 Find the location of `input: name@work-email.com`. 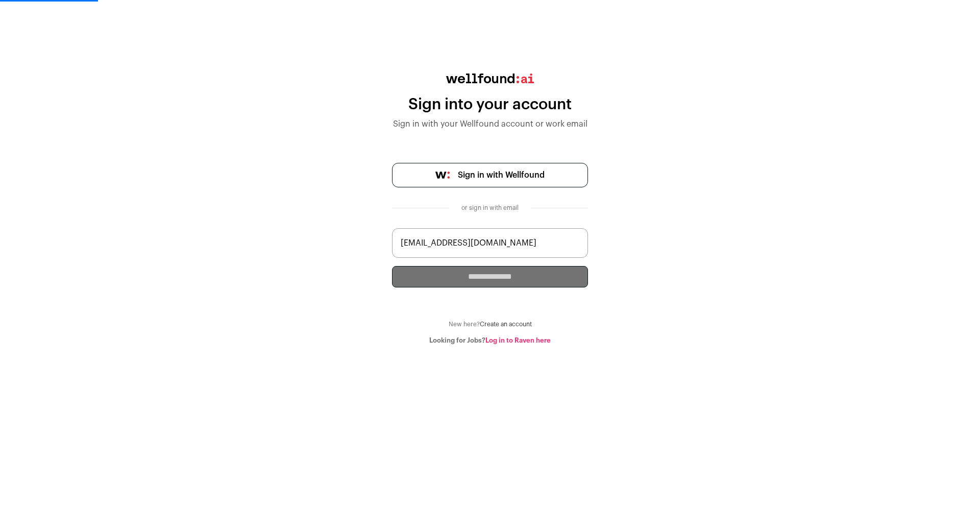

input: name@work-email.com is located at coordinates (490, 243).